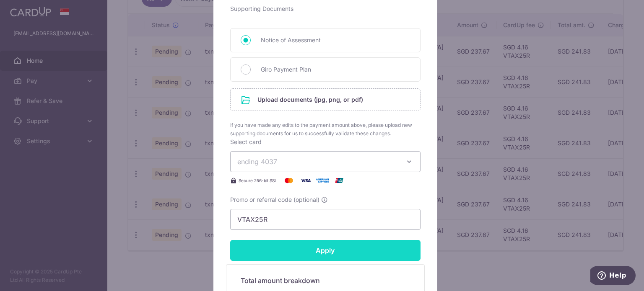 The image size is (644, 291). Describe the element at coordinates (246, 142) in the screenshot. I see `label: Select card` at that location.